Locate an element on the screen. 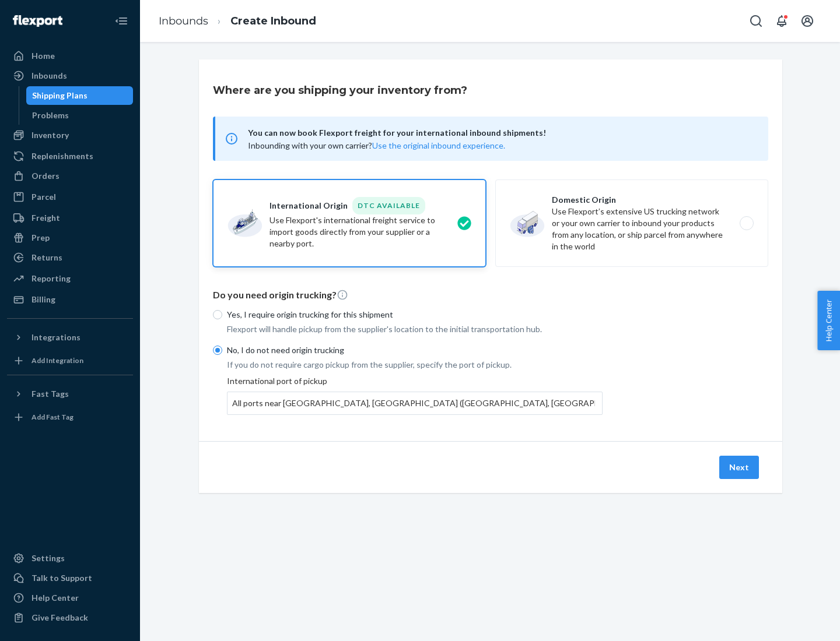 The image size is (840, 641). a: Help Center is located at coordinates (70, 598).